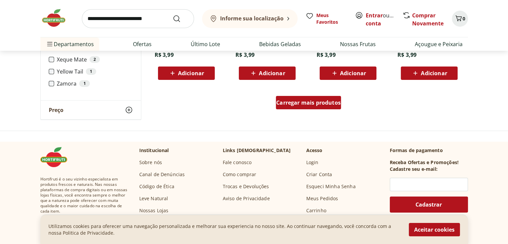  Describe the element at coordinates (323, 199) in the screenshot. I see `a: Meus Pedidos` at that location.